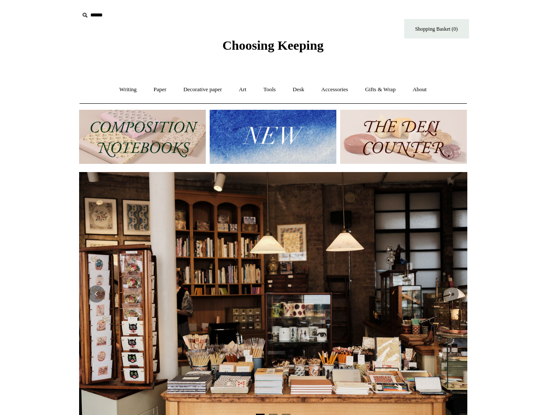 The height and width of the screenshot is (415, 546). What do you see at coordinates (243, 90) in the screenshot?
I see `a: Art` at bounding box center [243, 90].